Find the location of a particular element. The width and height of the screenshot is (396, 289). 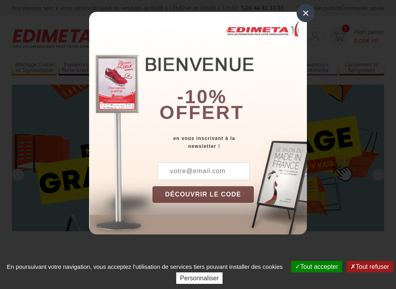

button: DÉCOUVRIR LE CODE is located at coordinates (203, 195).